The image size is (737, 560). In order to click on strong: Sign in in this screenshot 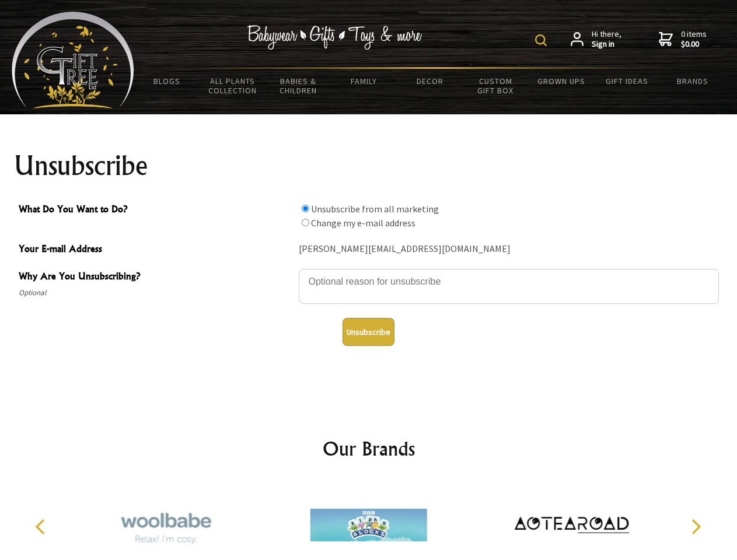, I will do `click(606, 44)`.